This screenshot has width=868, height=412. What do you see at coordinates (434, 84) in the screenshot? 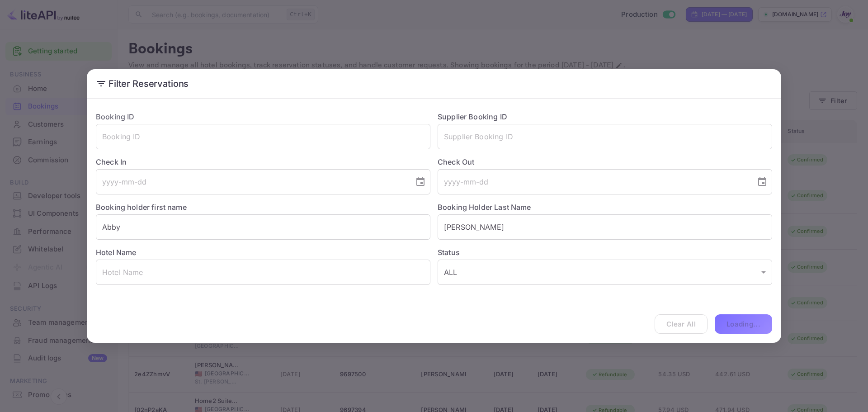
I see `h2: Filter Reservations` at bounding box center [434, 84].